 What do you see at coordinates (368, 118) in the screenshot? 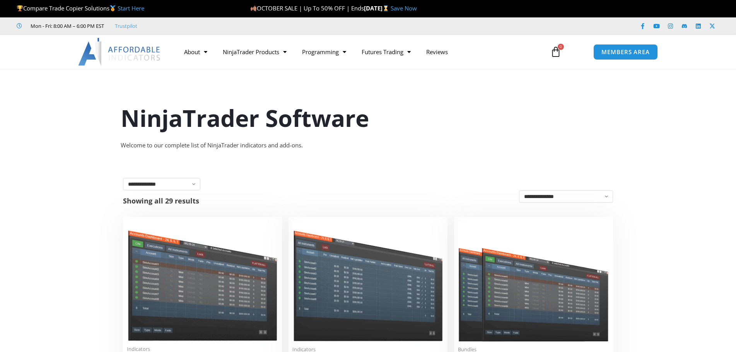
I see `h1: NinjaTrader Software` at bounding box center [368, 118].